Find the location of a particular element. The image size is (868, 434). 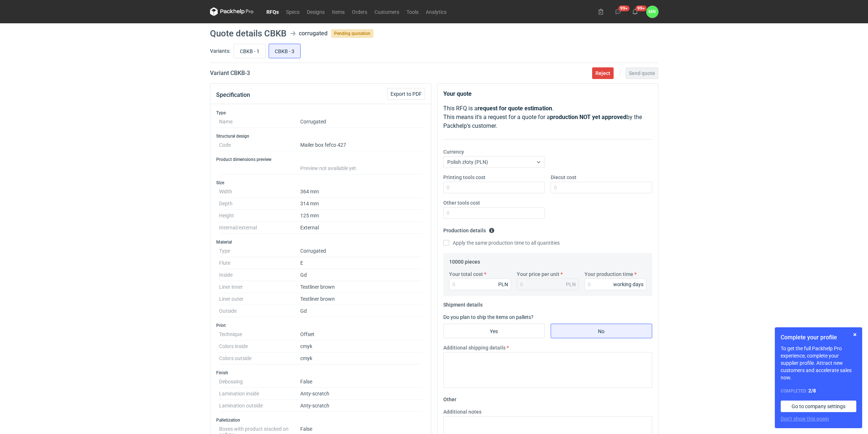

h3: Finish is located at coordinates (321, 373).